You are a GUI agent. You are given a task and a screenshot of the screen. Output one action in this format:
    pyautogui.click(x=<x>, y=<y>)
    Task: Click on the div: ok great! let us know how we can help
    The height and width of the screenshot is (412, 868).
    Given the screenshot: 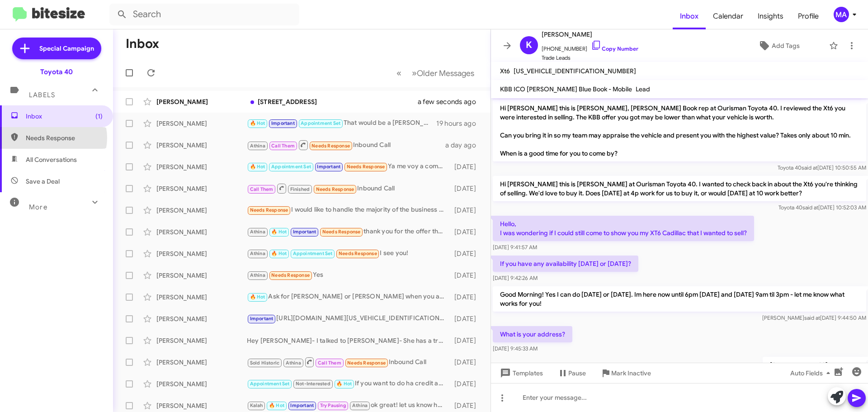 What is the action you would take?
    pyautogui.click(x=348, y=405)
    